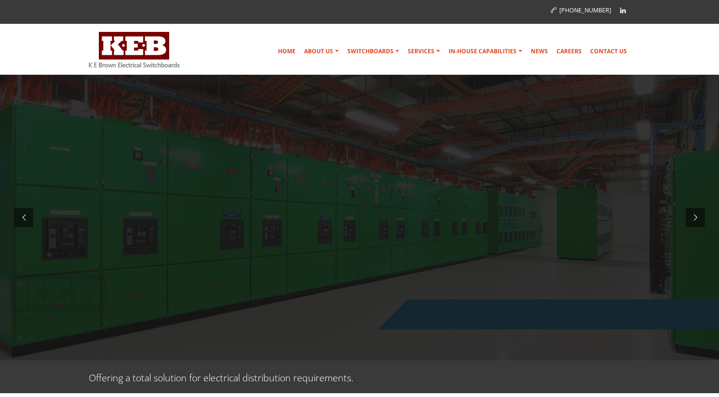 This screenshot has height=397, width=719. What do you see at coordinates (569, 51) in the screenshot?
I see `a: Careers` at bounding box center [569, 51].